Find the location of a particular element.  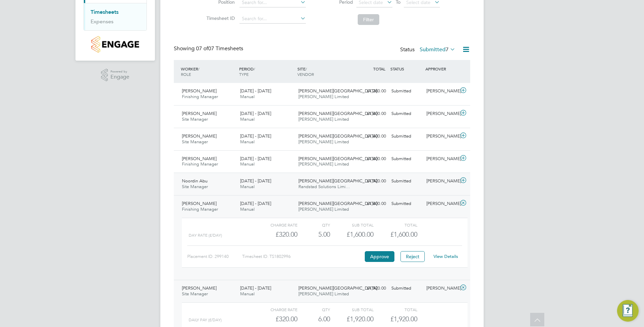

div: QTY is located at coordinates (314, 225).